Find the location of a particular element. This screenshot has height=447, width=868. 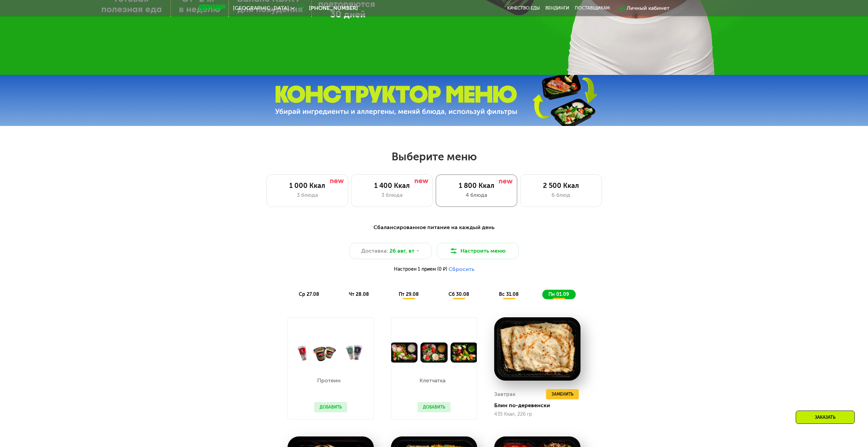

div: 1 000 Ккал is located at coordinates (308, 185).